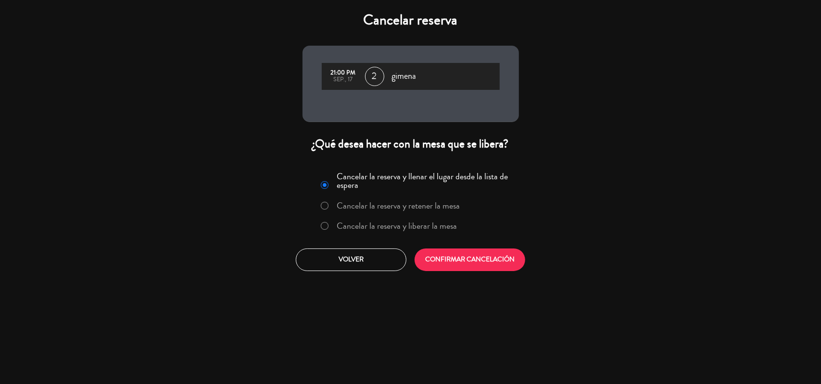 The width and height of the screenshot is (821, 384). What do you see at coordinates (343, 80) in the screenshot?
I see `div: sep., 17` at bounding box center [343, 80].